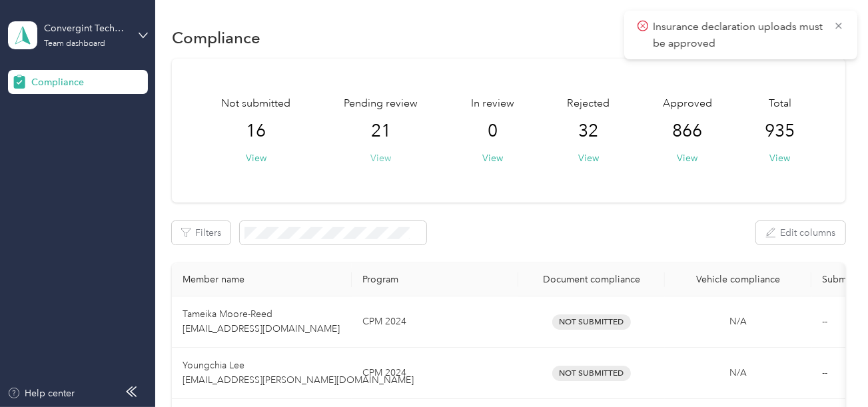 The height and width of the screenshot is (407, 868). What do you see at coordinates (493, 131) in the screenshot?
I see `span: 0` at bounding box center [493, 131].